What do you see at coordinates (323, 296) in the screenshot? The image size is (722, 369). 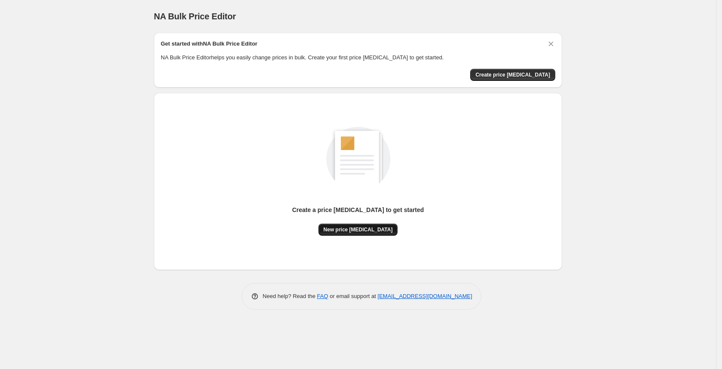 I see `a: FAQ` at bounding box center [323, 296].